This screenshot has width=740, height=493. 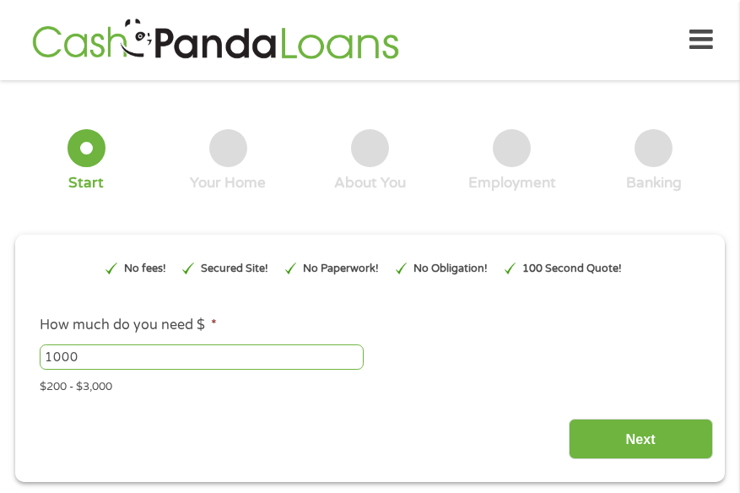 What do you see at coordinates (341, 268) in the screenshot?
I see `p: No Paperwork!` at bounding box center [341, 268].